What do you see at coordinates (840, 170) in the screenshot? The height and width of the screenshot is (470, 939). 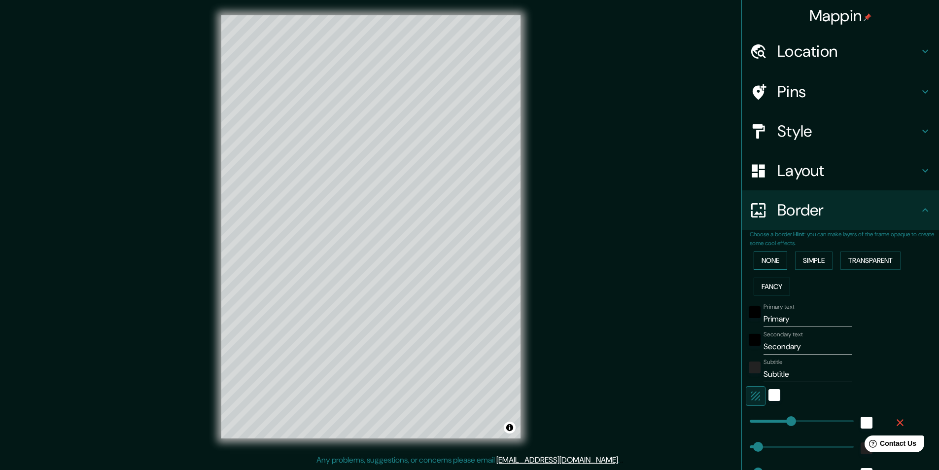 I see `div: Layout` at bounding box center [840, 170].